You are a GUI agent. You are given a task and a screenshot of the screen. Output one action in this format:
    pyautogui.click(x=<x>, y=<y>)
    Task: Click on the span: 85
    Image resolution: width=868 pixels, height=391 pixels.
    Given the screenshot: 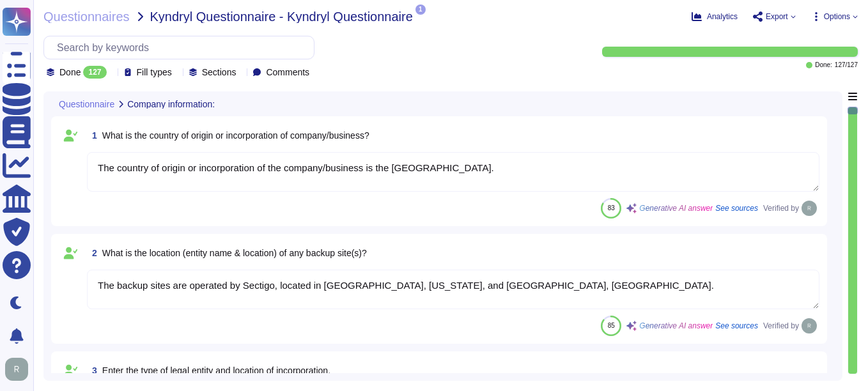 What is the action you would take?
    pyautogui.click(x=611, y=325)
    